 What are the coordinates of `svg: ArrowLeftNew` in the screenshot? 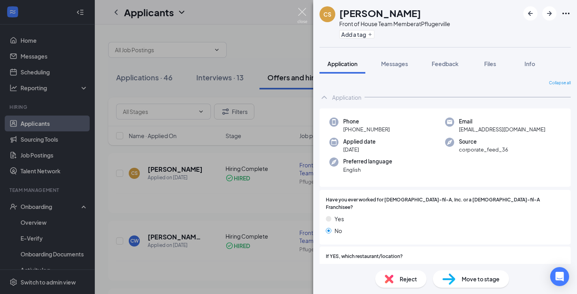 It's located at (531, 13).